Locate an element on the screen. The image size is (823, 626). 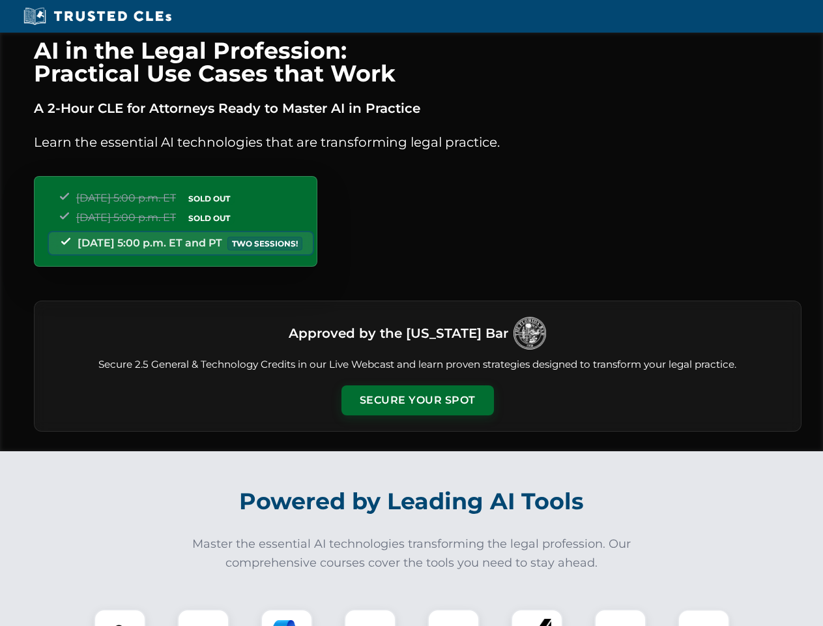
h1: AI in the Legal Profession: Practical Use Cases that Work is located at coordinates (418, 62).